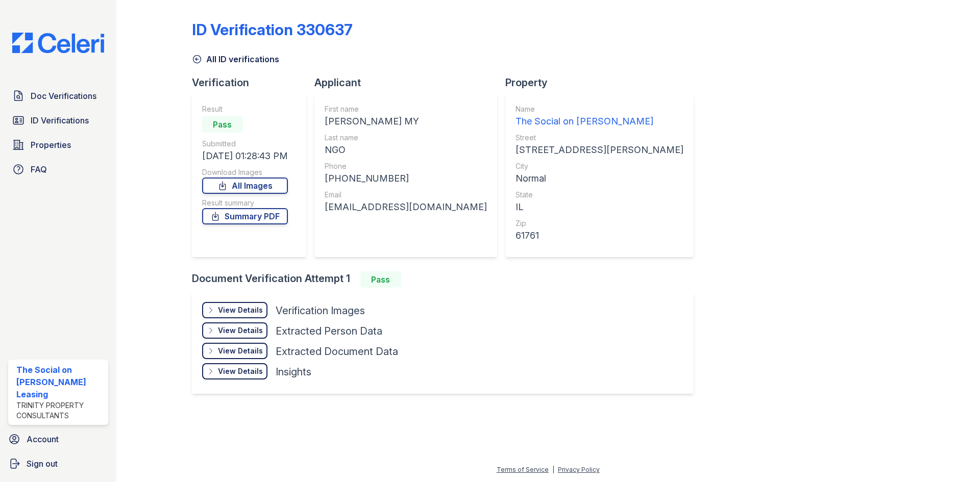 The width and height of the screenshot is (980, 482). I want to click on div: Result, so click(245, 109).